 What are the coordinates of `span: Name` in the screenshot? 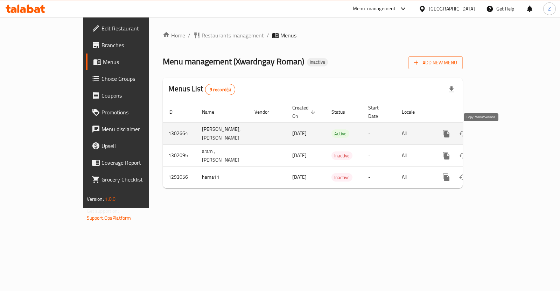 It's located at (212, 112).